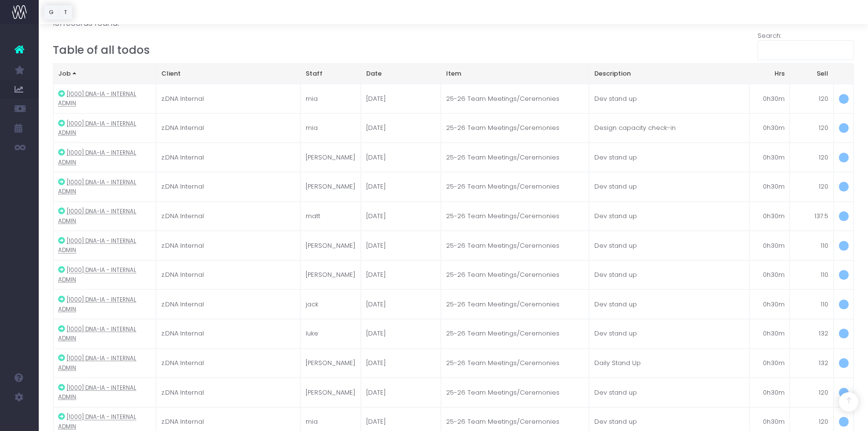 The width and height of the screenshot is (868, 431). Describe the element at coordinates (51, 12) in the screenshot. I see `button: G` at that location.